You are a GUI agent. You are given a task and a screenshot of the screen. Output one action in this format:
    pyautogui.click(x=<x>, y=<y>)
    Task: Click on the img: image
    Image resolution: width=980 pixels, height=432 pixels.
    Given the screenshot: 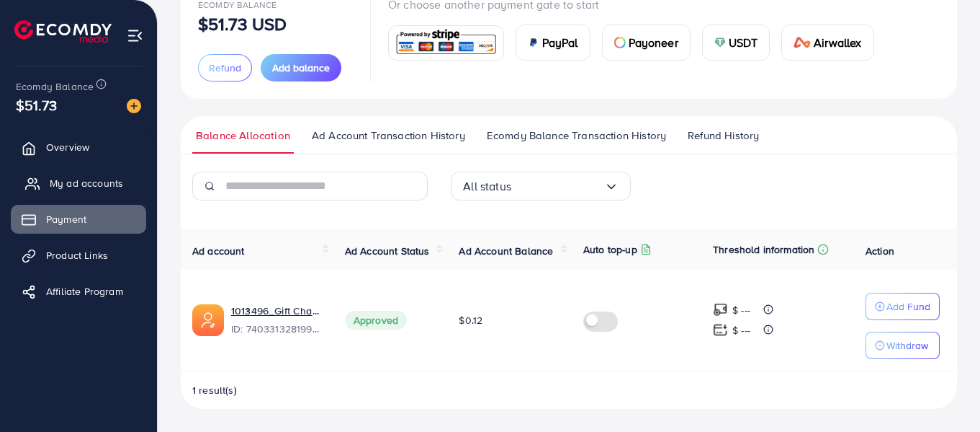 What is the action you would take?
    pyautogui.click(x=134, y=106)
    